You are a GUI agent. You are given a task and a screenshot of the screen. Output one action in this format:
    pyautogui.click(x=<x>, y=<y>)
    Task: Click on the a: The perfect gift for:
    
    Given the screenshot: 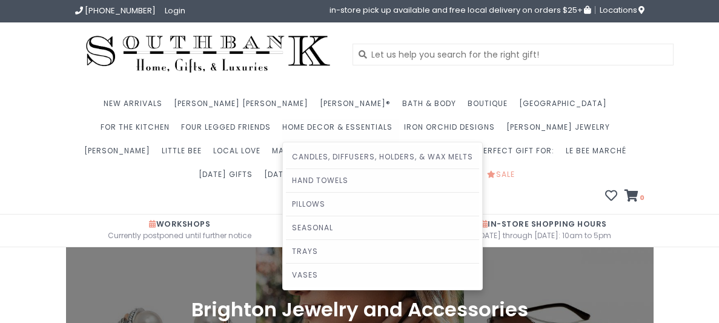 What is the action you would take?
    pyautogui.click(x=511, y=154)
    